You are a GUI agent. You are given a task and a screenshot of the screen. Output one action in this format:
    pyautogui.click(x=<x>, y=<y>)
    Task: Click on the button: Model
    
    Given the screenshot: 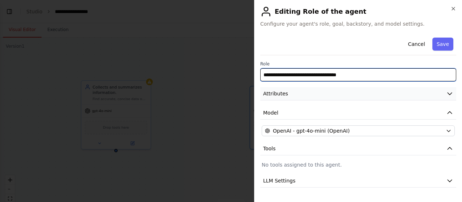 What is the action you would take?
    pyautogui.click(x=358, y=113)
    